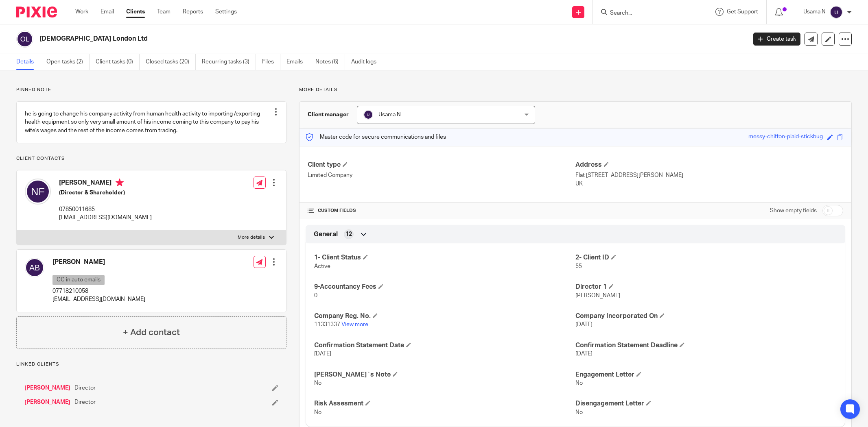  What do you see at coordinates (706, 287) in the screenshot?
I see `h4: Director 1` at bounding box center [706, 287].